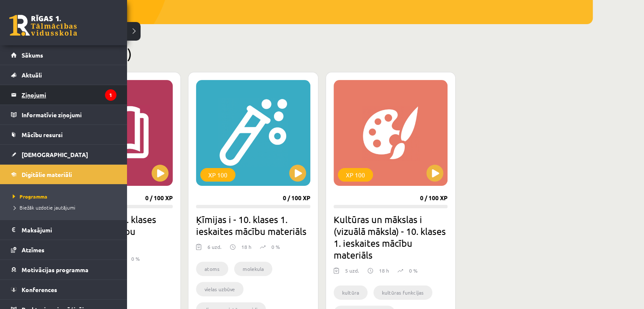 The image size is (644, 309). Describe the element at coordinates (64, 196) in the screenshot. I see `a: Programma` at that location.